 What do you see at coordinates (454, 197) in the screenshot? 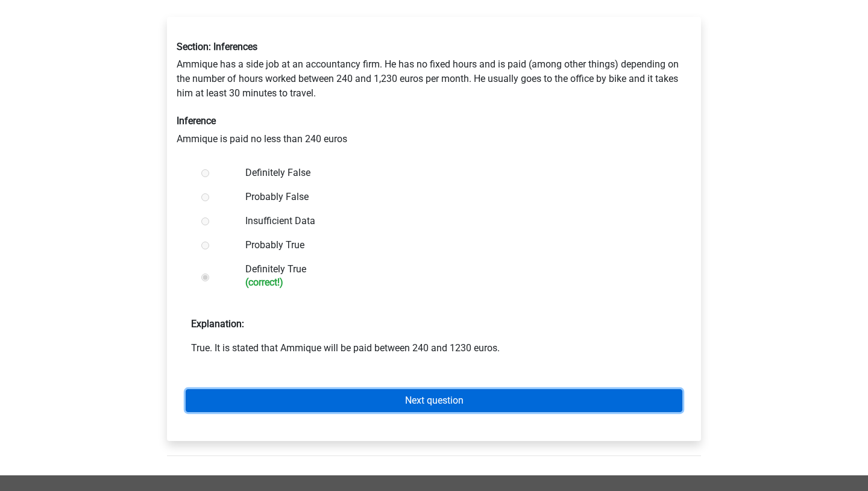
I see `label: Probably False` at bounding box center [454, 197].